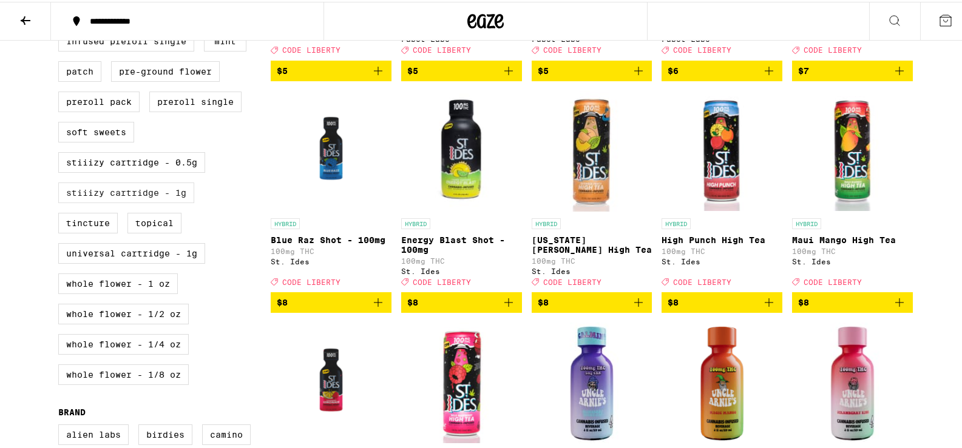 This screenshot has height=448, width=962. What do you see at coordinates (226, 433) in the screenshot?
I see `label: Camino` at bounding box center [226, 433].